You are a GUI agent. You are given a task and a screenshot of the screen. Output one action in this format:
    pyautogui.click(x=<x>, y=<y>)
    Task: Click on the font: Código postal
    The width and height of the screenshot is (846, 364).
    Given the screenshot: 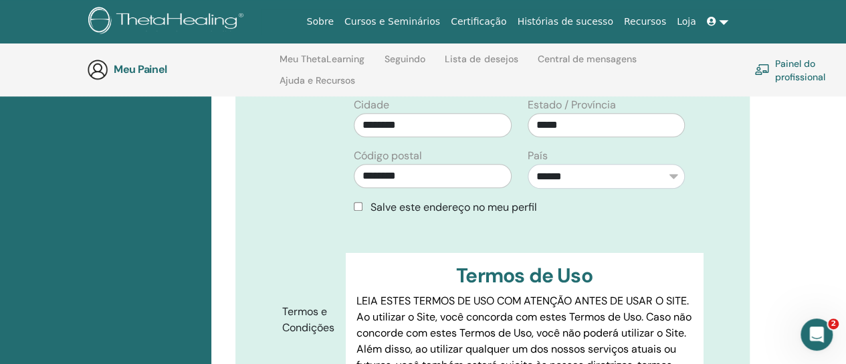 What is the action you would take?
    pyautogui.click(x=388, y=155)
    